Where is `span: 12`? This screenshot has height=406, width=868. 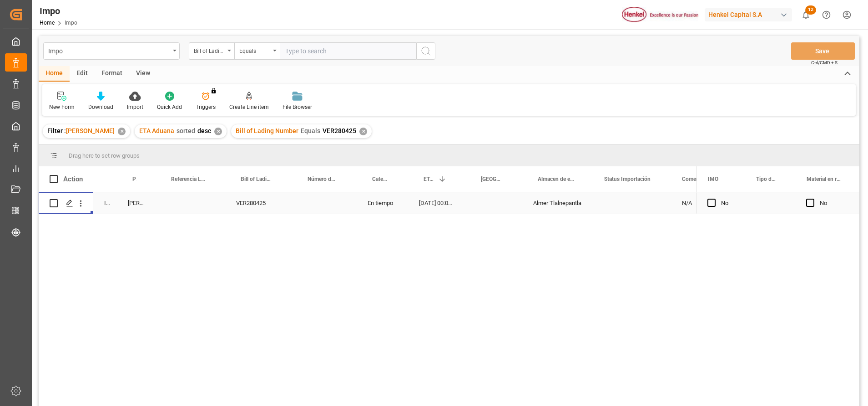
span: 12 is located at coordinates (811, 10).